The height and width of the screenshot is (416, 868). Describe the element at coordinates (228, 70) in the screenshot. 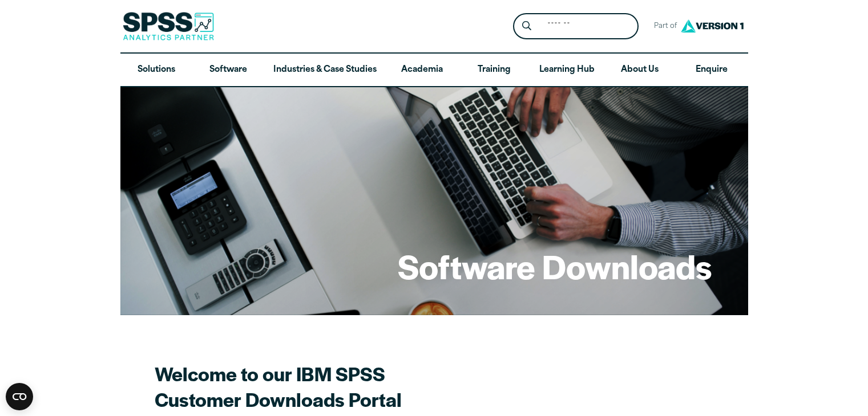

I see `a: Software` at that location.